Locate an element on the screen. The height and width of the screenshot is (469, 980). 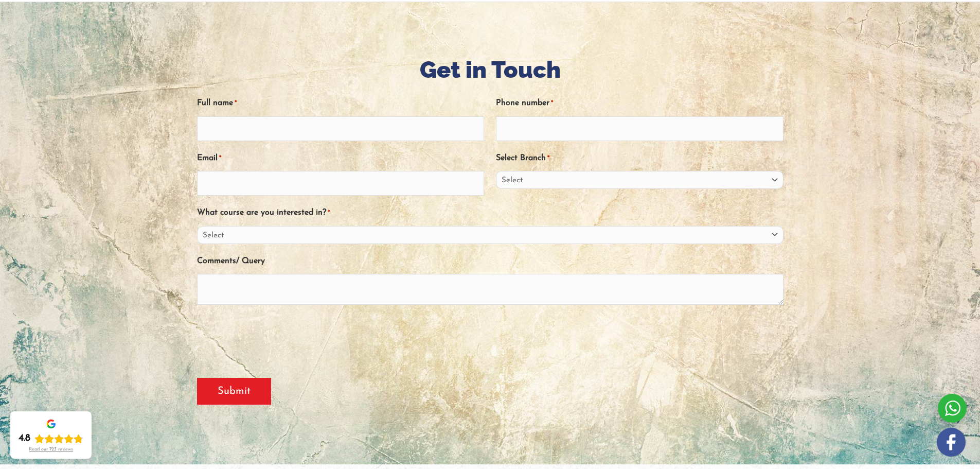
div: Rating: 4.8 out of 5 is located at coordinates (51, 438).